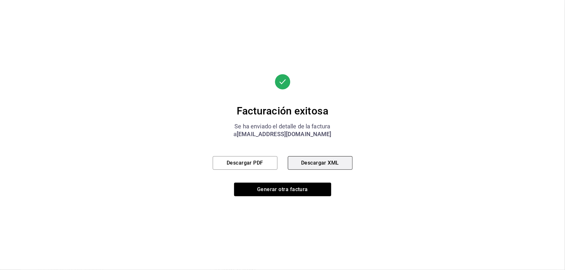  What do you see at coordinates (283, 111) in the screenshot?
I see `div: Facturación exitosa` at bounding box center [283, 111].